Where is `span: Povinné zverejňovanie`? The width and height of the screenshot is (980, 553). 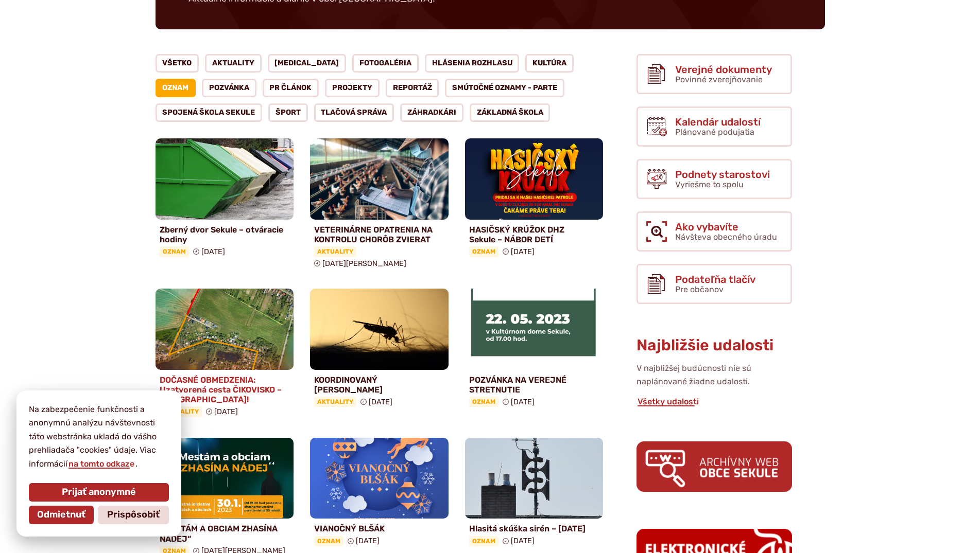 span: Povinné zverejňovanie is located at coordinates (719, 79).